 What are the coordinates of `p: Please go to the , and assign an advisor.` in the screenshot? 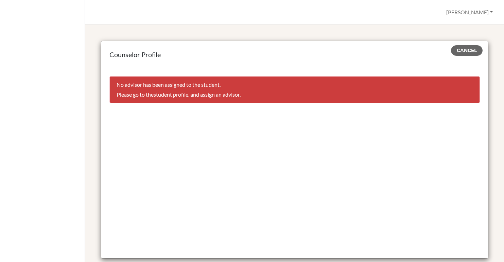 It's located at (295, 95).